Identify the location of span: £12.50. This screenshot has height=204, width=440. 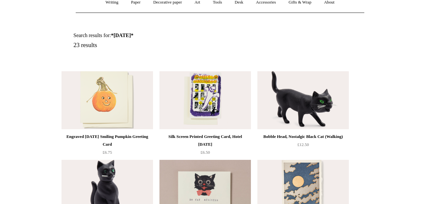
(303, 144).